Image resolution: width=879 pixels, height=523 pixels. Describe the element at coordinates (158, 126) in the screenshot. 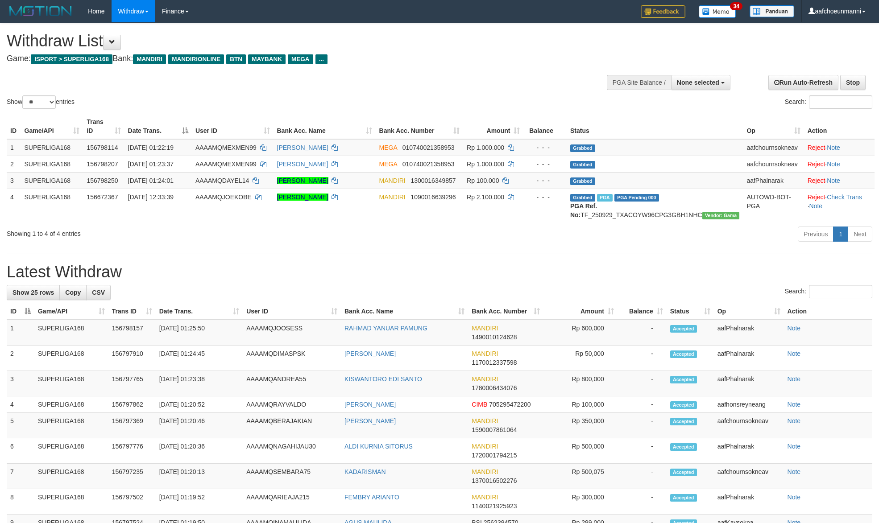

I see `th: Date Trans.: activate to sort column descending` at that location.